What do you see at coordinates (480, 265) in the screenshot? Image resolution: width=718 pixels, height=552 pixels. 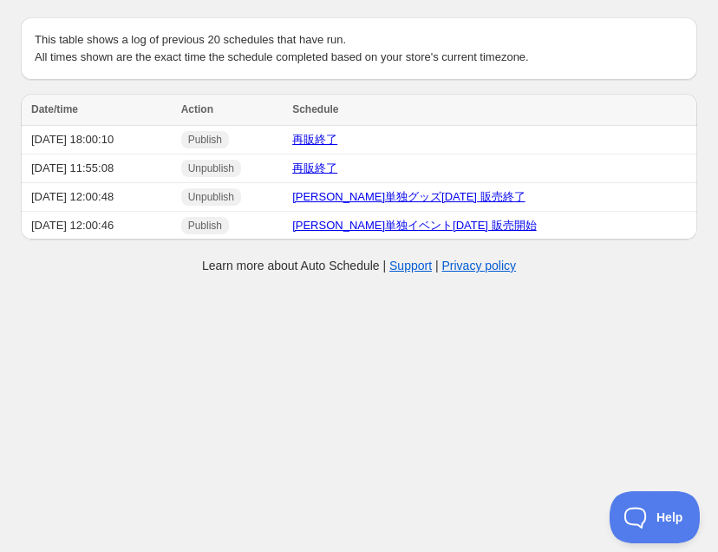 I see `a: Privacy policy` at bounding box center [480, 265].